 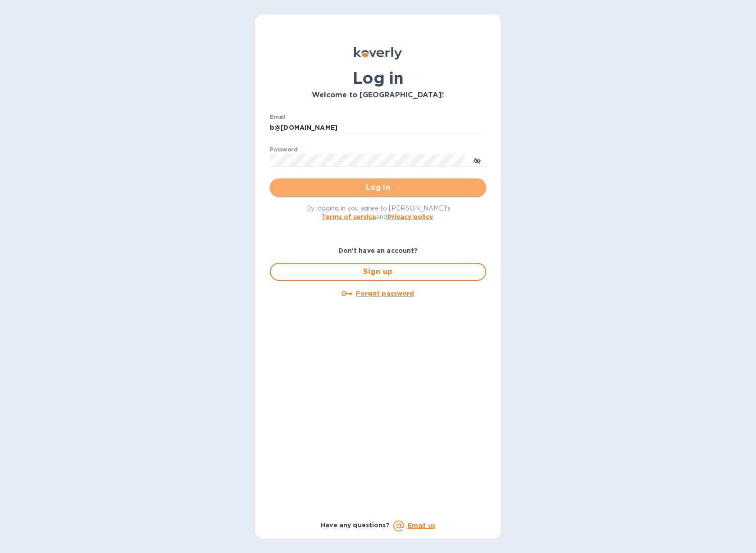 What do you see at coordinates (349, 217) in the screenshot?
I see `b: Terms of service` at bounding box center [349, 217].